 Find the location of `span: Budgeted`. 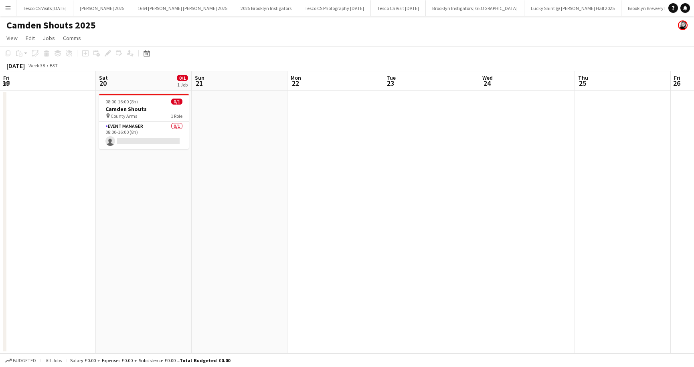

span: Budgeted is located at coordinates (24, 361).